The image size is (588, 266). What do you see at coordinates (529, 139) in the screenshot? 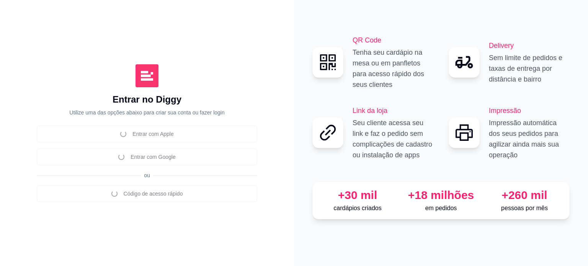
I see `p: Impressão automática dos seus pedidos para agilizar ainda mais sua operação` at bounding box center [529, 139].